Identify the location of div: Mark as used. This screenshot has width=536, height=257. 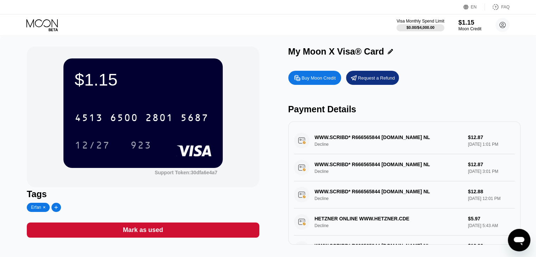
(143, 230).